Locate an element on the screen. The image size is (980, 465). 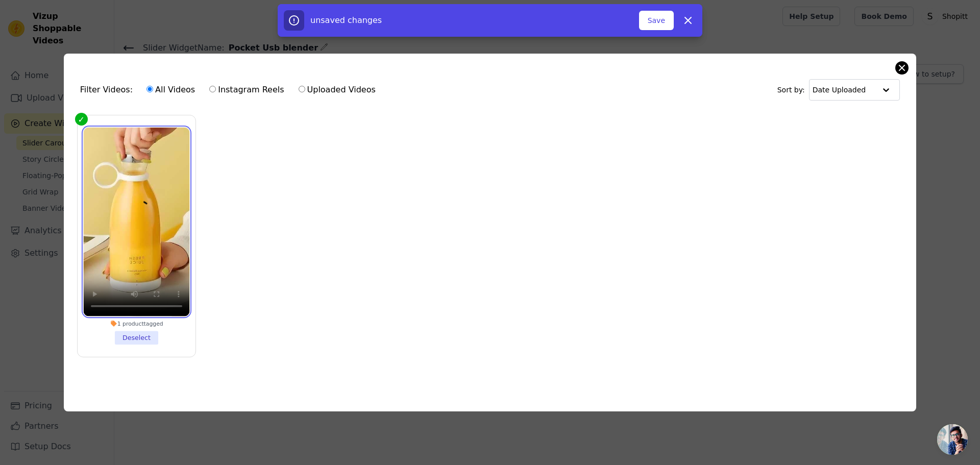
div: Open chat is located at coordinates (953, 440).